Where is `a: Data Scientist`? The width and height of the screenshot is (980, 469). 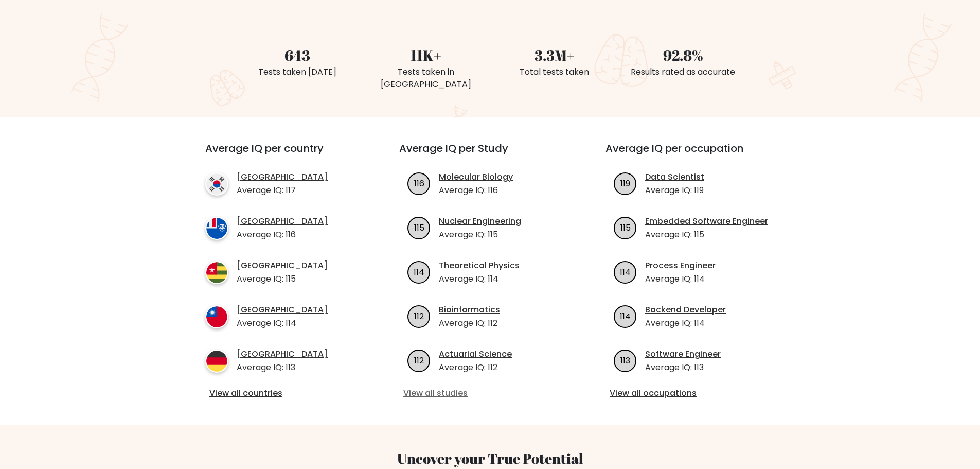
a: Data Scientist is located at coordinates (675, 177).